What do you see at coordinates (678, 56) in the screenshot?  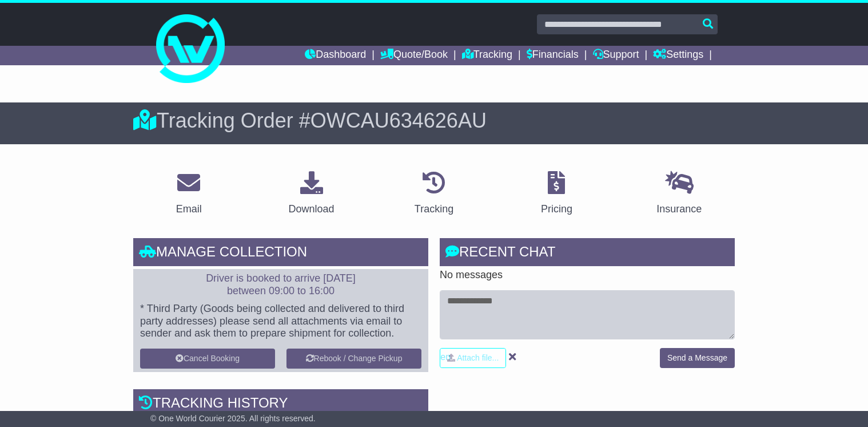 I see `a: Settings` at bounding box center [678, 56].